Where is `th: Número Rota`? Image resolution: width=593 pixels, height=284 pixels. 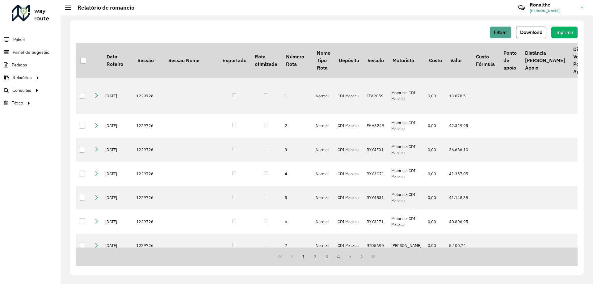 th: Número Rota is located at coordinates (297, 60).